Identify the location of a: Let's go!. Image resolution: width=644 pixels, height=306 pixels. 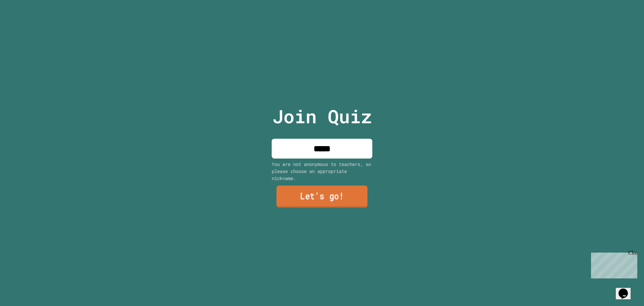
(322, 197).